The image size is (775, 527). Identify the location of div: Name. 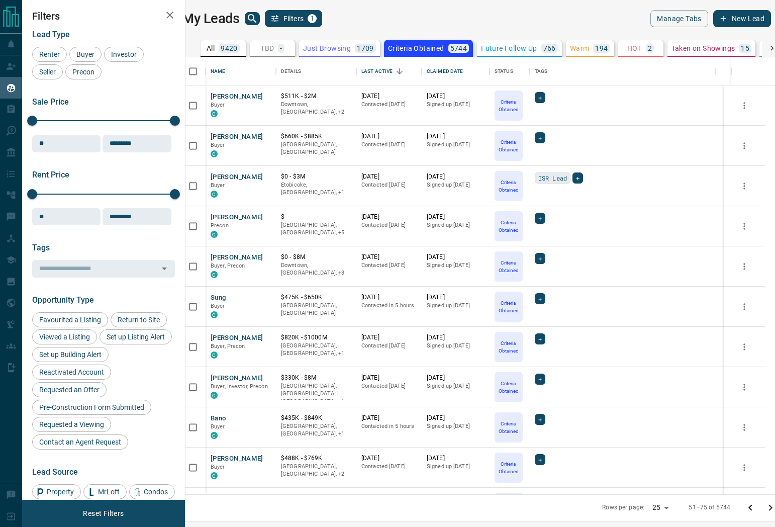
(241, 71).